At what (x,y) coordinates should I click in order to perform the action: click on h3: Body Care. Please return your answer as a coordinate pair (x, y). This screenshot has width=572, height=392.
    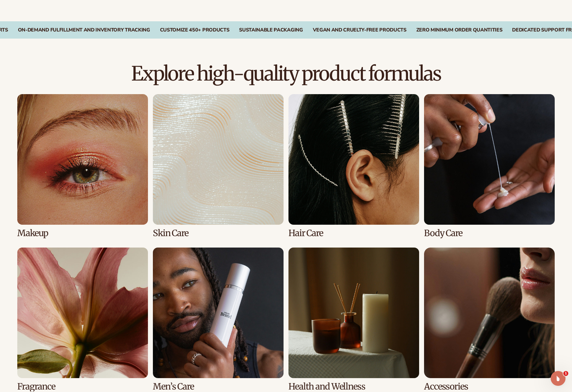
    Looking at the image, I should click on (489, 233).